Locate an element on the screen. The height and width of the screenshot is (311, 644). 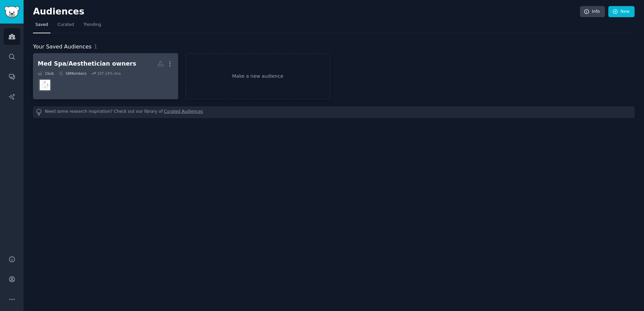
div: Need some research inspiration? Check out our library of is located at coordinates (334, 112).